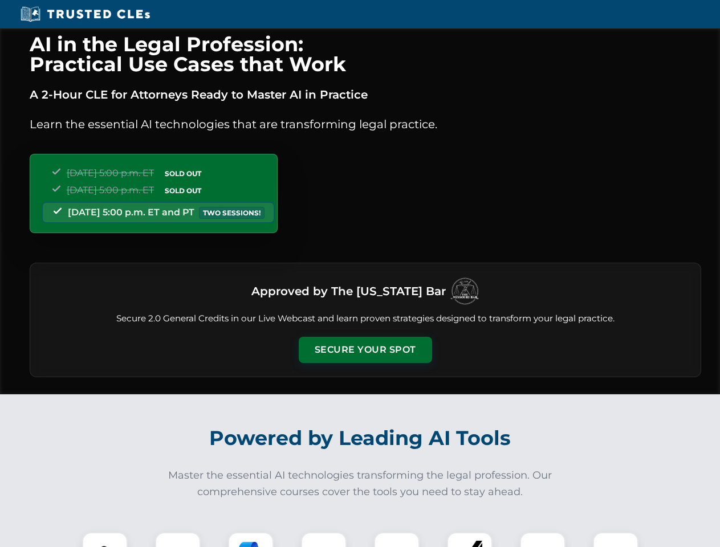  Describe the element at coordinates (465, 291) in the screenshot. I see `img: Logo` at that location.